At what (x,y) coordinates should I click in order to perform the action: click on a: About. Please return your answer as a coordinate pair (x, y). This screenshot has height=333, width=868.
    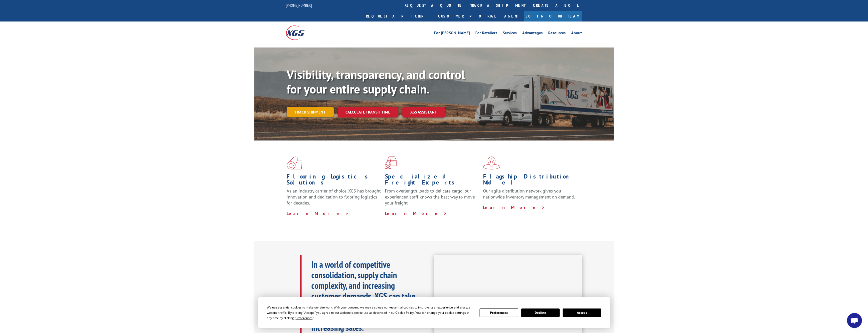
    Looking at the image, I should click on (577, 34).